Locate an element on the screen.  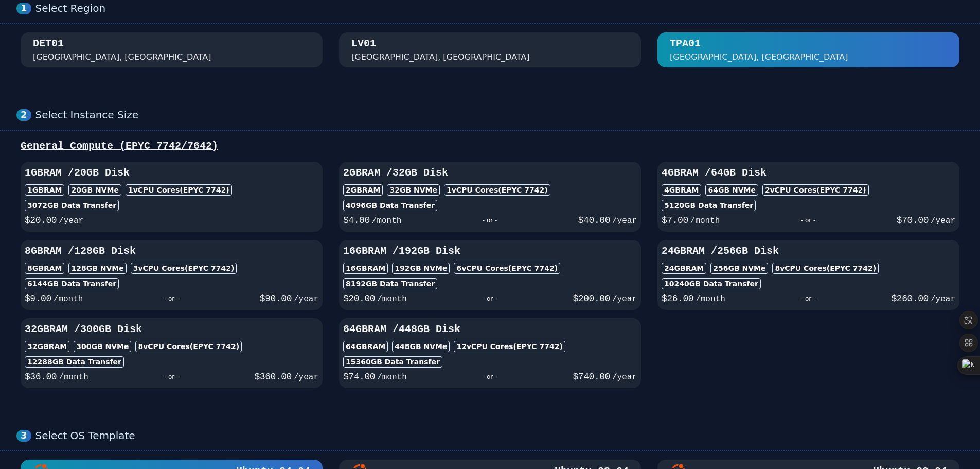
button: 24GBRAM /256GB Disk24GBRAM256GB NVMe8vCPU Cores(EPYC 7742)10240GB Data Transfer$26.00/month- or -... is located at coordinates (808, 275).